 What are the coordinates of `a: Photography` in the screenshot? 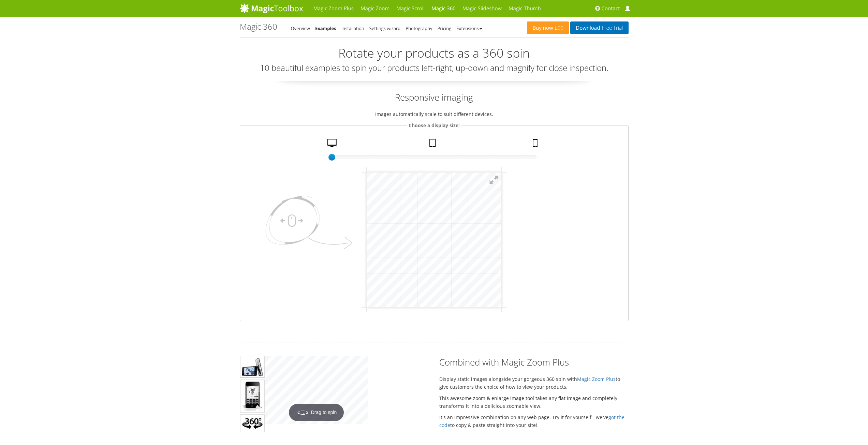 It's located at (419, 28).